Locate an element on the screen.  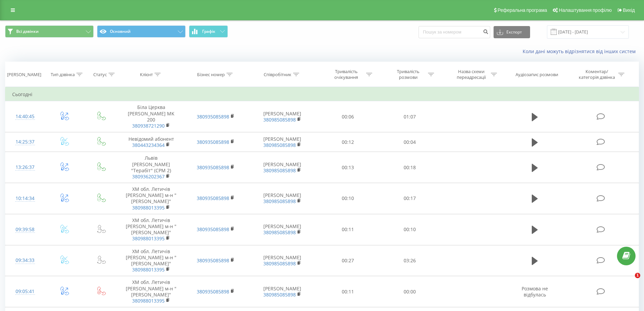
a: 380936202367 is located at coordinates (149, 177).